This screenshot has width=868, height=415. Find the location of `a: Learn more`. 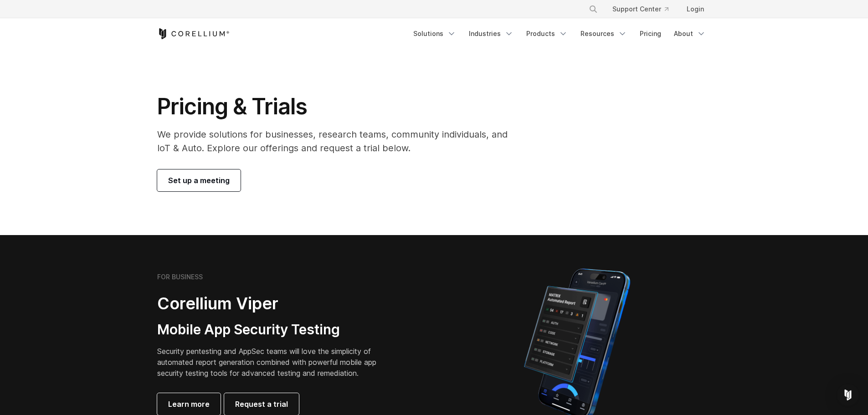

a: Learn more is located at coordinates (188, 404).